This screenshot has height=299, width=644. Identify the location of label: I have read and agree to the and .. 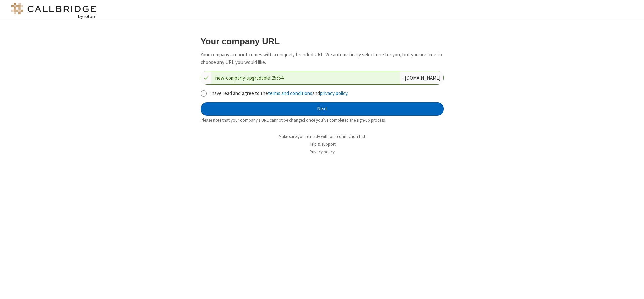
(326, 94).